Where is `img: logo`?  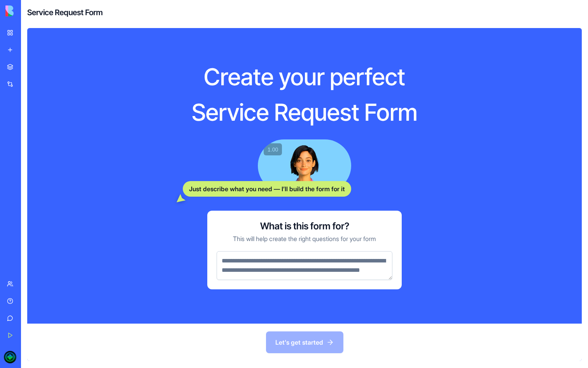
img: logo is located at coordinates (30, 11).